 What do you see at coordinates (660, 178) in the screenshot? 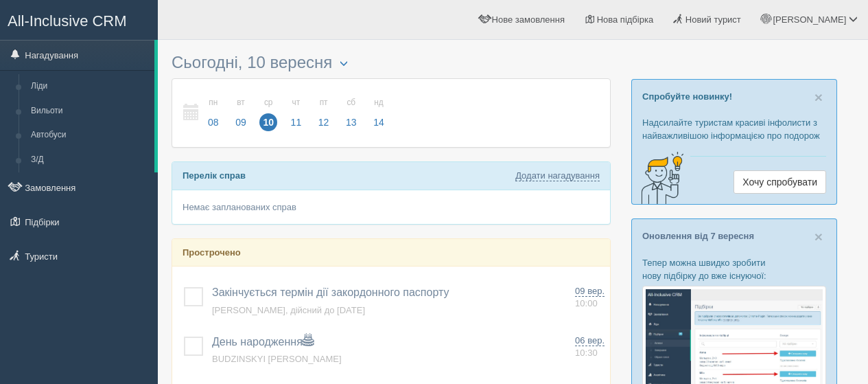
I see `img: creative-idea-2907357.png` at bounding box center [660, 178].